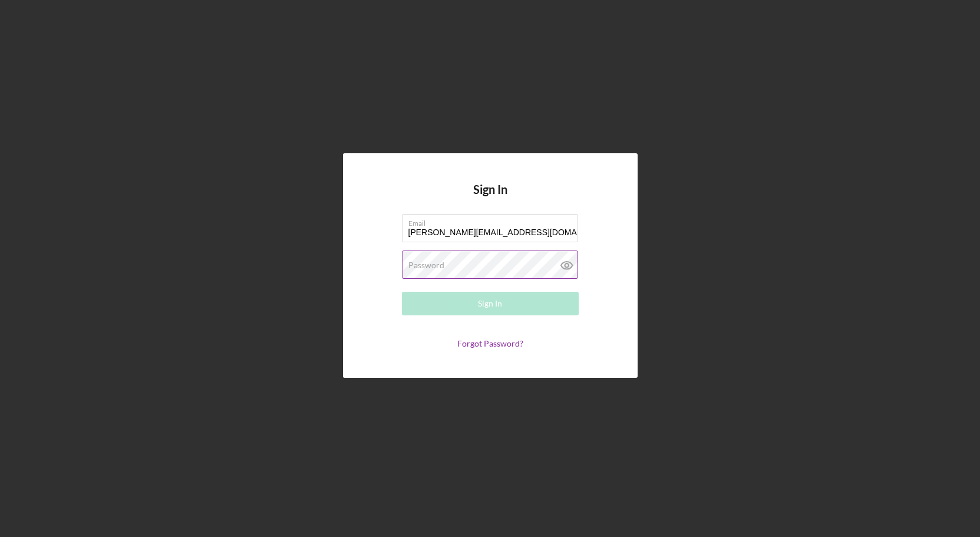 The image size is (980, 537). Describe the element at coordinates (426, 265) in the screenshot. I see `label: Password` at that location.